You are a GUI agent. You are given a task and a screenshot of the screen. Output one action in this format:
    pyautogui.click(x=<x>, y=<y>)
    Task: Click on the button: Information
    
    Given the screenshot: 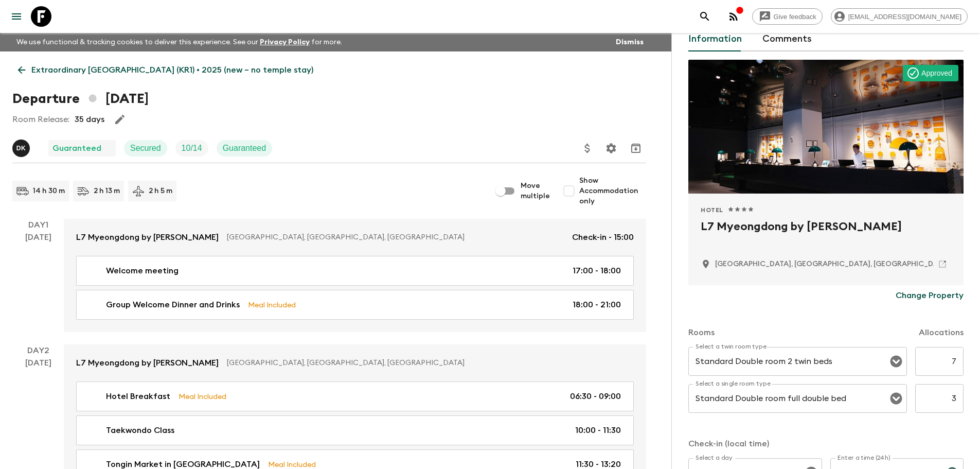 What is the action you would take?
    pyautogui.click(x=715, y=39)
    